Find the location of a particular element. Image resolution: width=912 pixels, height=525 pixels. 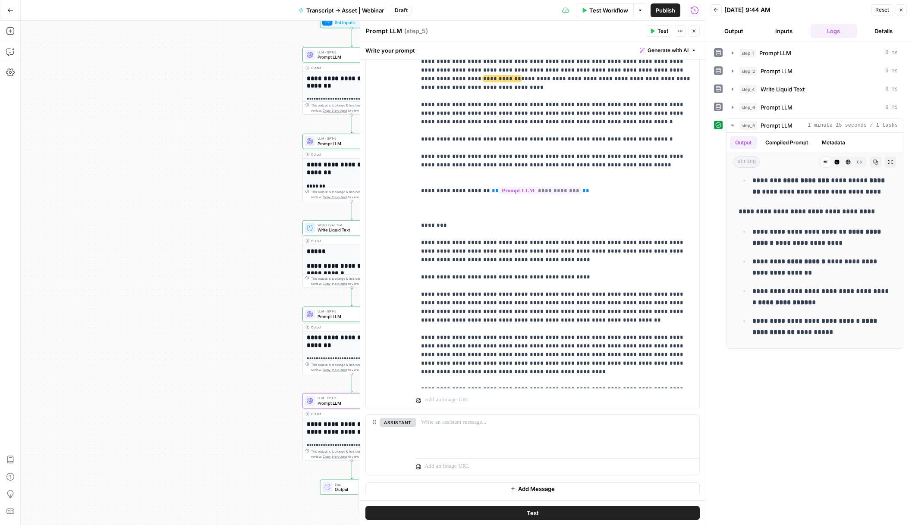

g: Edge from step_5 to end is located at coordinates (351, 470).